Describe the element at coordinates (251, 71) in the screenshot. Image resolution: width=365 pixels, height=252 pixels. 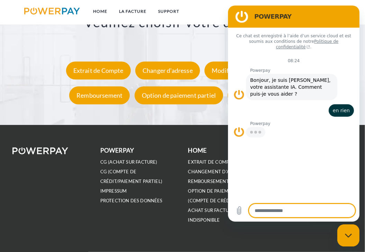
I see `div: Modifier le mode de livraison` at that location.